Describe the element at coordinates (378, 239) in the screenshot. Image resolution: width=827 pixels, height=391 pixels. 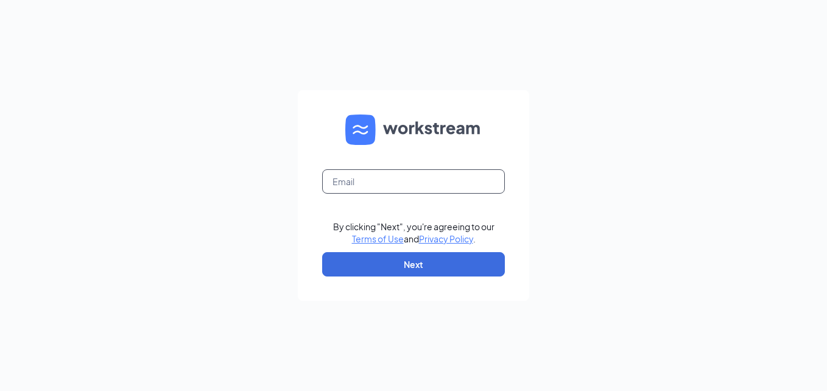
I see `a: Terms of Use` at that location.